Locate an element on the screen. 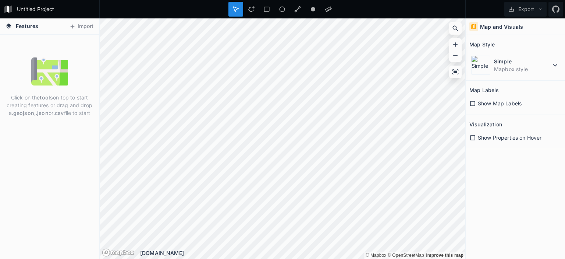  strong: tools is located at coordinates (46, 97).